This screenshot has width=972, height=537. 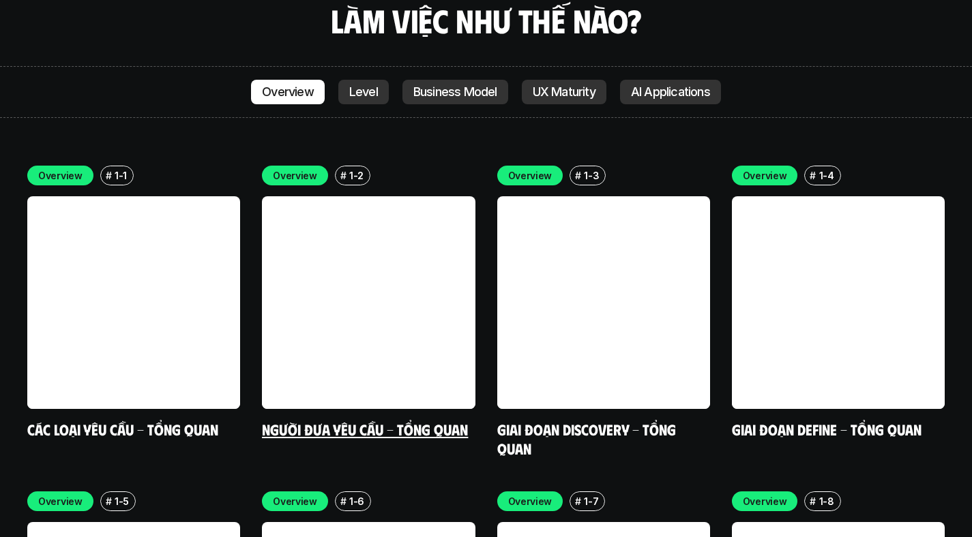 I want to click on p: 1-8, so click(x=826, y=501).